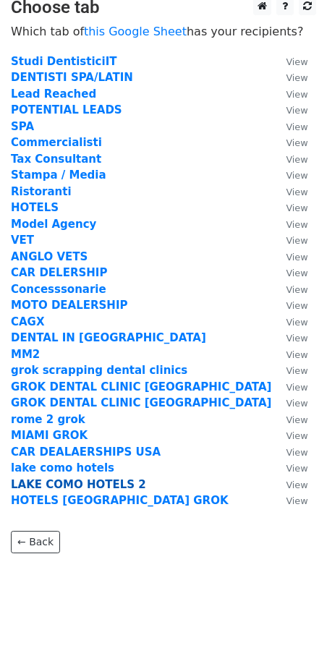 This screenshot has height=669, width=327. Describe the element at coordinates (41, 192) in the screenshot. I see `strong: Ristoranti` at that location.